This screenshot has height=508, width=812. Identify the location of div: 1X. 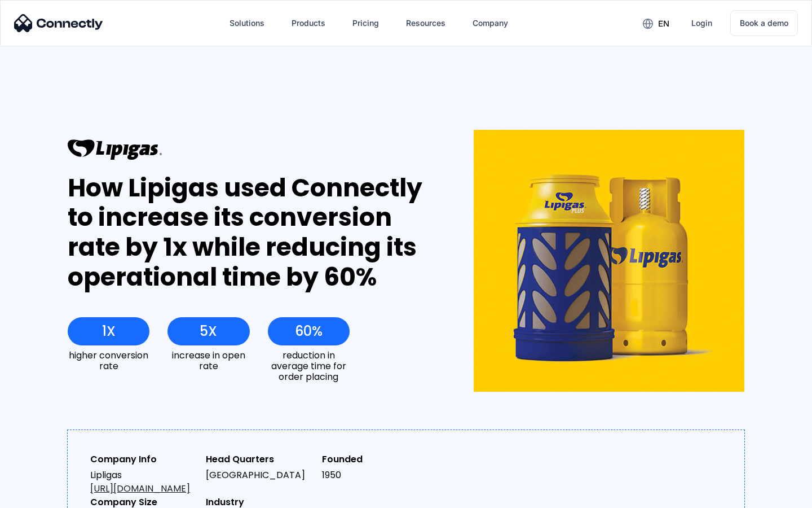
(109, 331).